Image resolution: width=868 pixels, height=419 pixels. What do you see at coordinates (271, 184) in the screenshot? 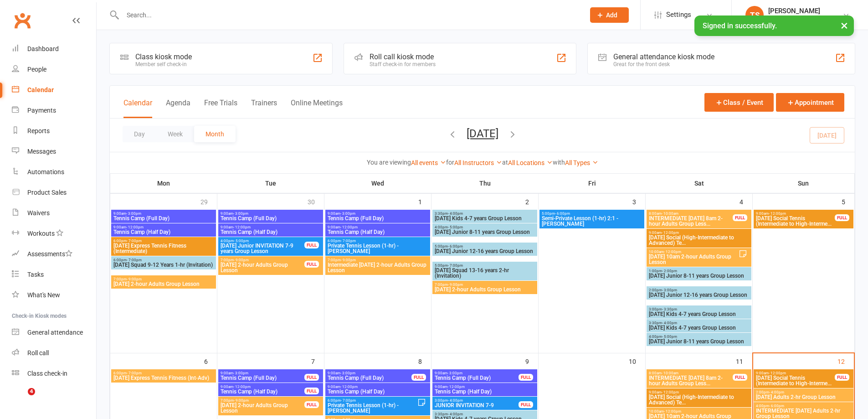
I see `th: Tue` at bounding box center [271, 184].